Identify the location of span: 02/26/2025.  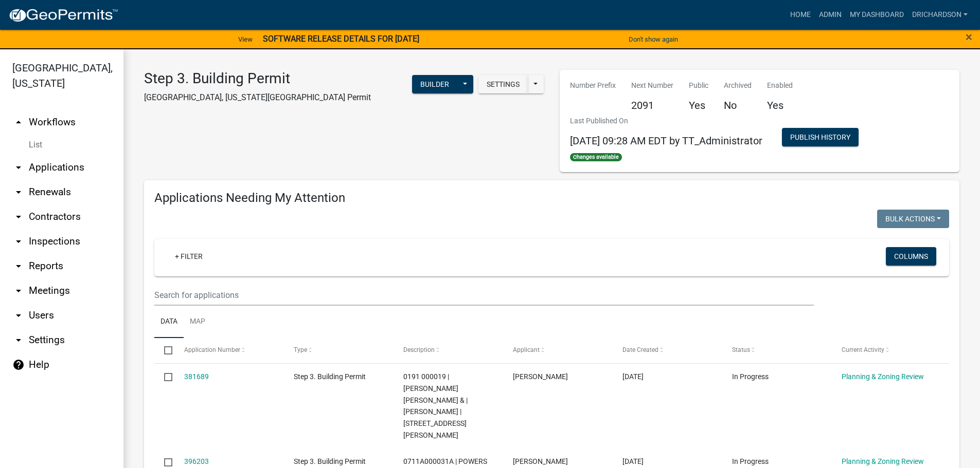
(632, 377).